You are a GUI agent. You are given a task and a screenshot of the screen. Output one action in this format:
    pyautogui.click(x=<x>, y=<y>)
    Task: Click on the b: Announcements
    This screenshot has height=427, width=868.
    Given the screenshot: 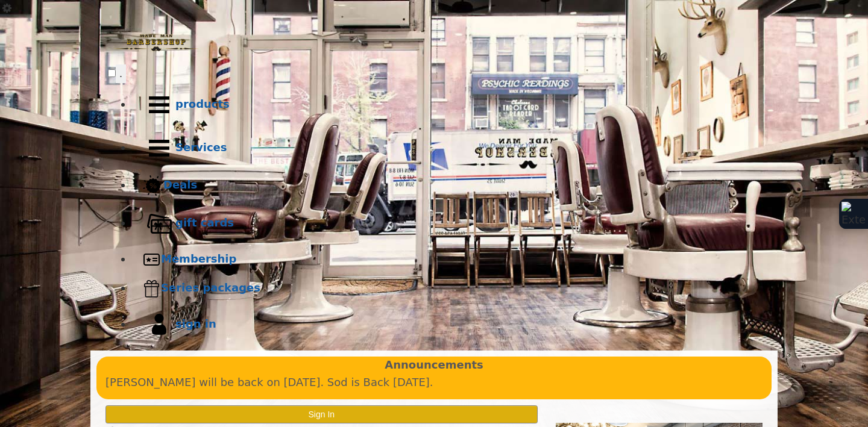 What is the action you would take?
    pyautogui.click(x=434, y=365)
    